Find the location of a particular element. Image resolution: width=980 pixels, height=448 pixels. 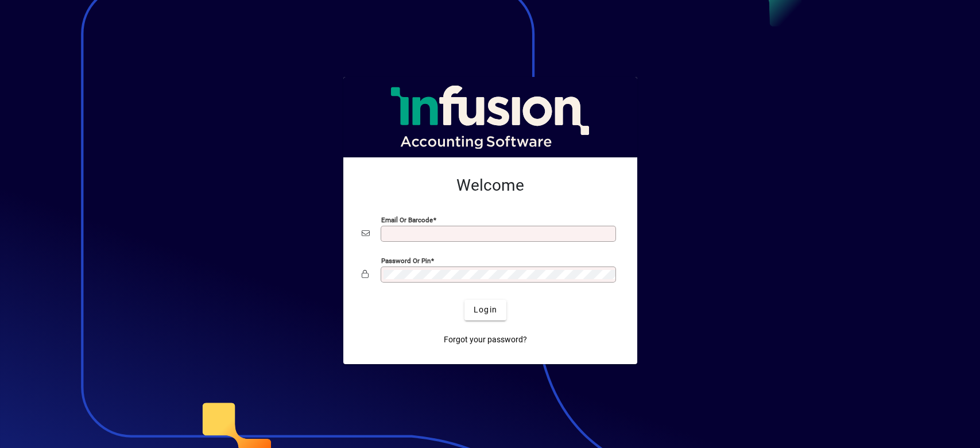

span: Login is located at coordinates (485, 309).